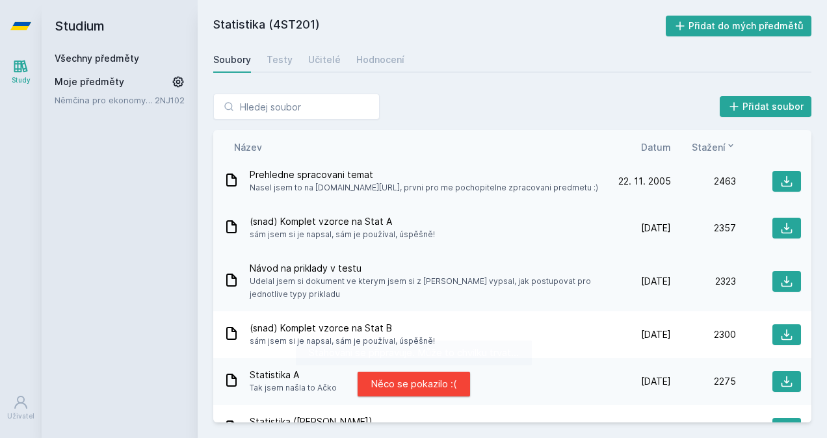 The height and width of the screenshot is (438, 827). I want to click on div: 2323, so click(704, 282).